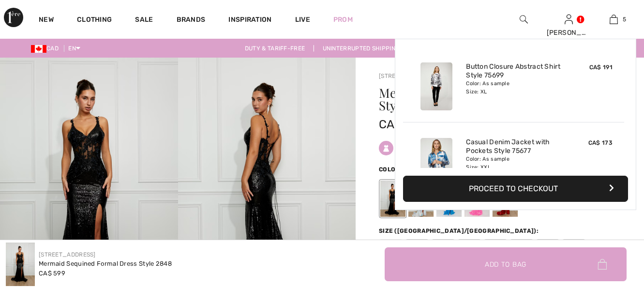 The image size is (644, 288). I want to click on a: Sign In, so click(569, 19).